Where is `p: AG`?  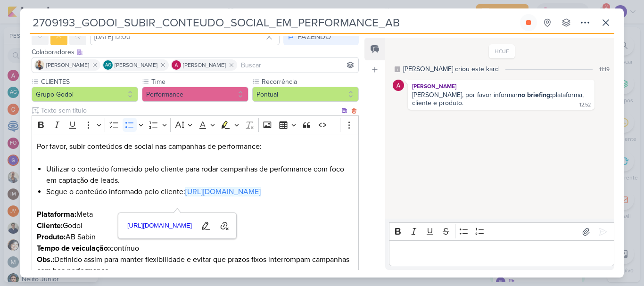 p: AG is located at coordinates (108, 66).